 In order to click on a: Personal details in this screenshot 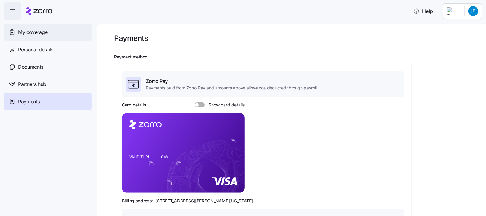, I will do `click(48, 50)`.